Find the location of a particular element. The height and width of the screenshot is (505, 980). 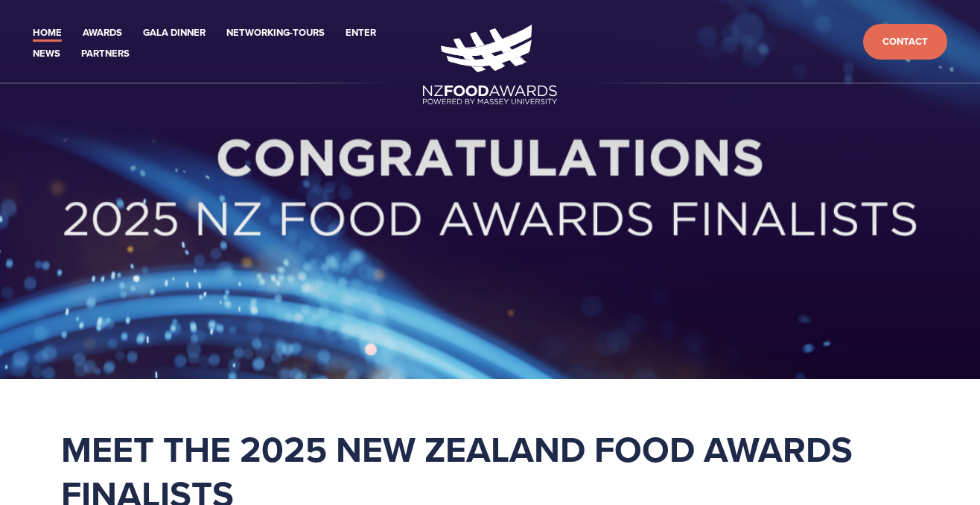

a: Gala Dinner is located at coordinates (174, 32).